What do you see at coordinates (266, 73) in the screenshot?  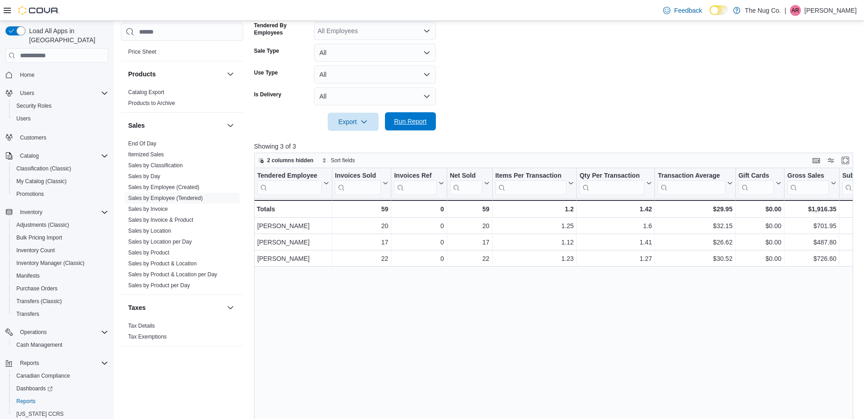 I see `label: Use Type` at bounding box center [266, 73].